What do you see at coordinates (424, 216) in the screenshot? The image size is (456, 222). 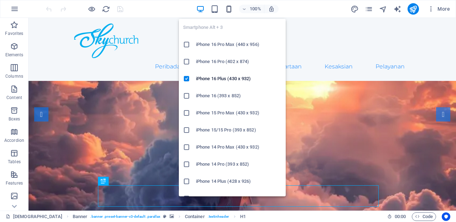 I see `span: Code` at bounding box center [424, 216].